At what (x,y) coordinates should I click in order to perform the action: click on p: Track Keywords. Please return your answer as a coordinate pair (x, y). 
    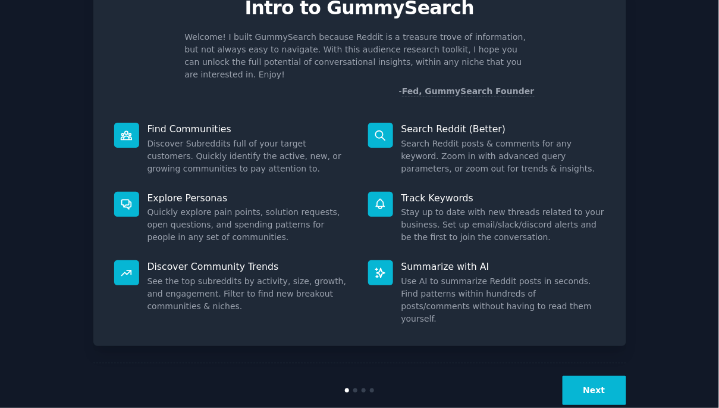
    Looking at the image, I should click on (503, 198).